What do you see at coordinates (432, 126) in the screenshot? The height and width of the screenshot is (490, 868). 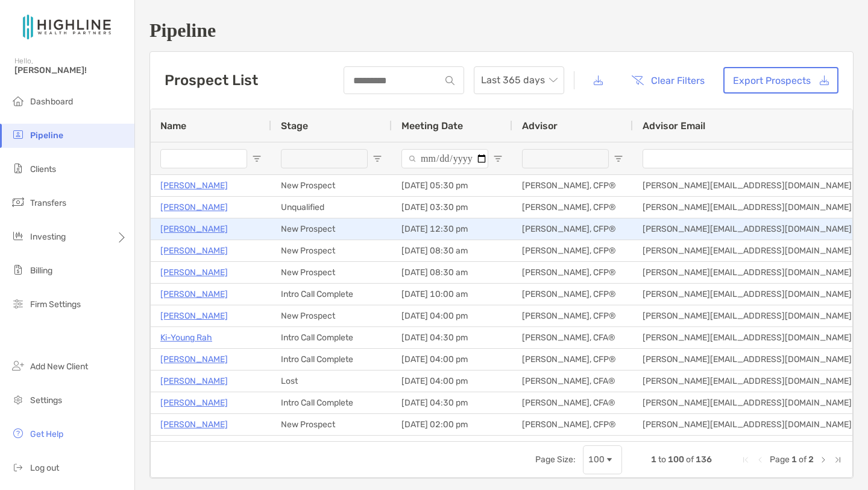 I see `span: Meeting Date` at bounding box center [432, 126].